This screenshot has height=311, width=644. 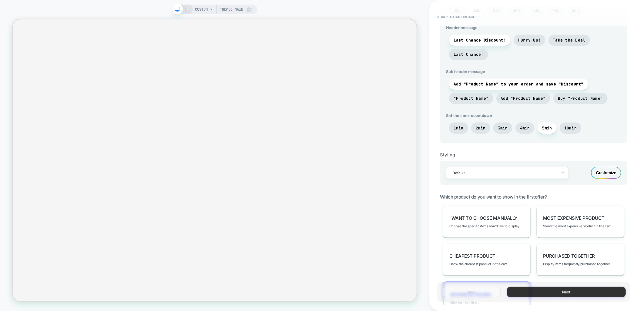 I want to click on span: 4min, so click(x=525, y=128).